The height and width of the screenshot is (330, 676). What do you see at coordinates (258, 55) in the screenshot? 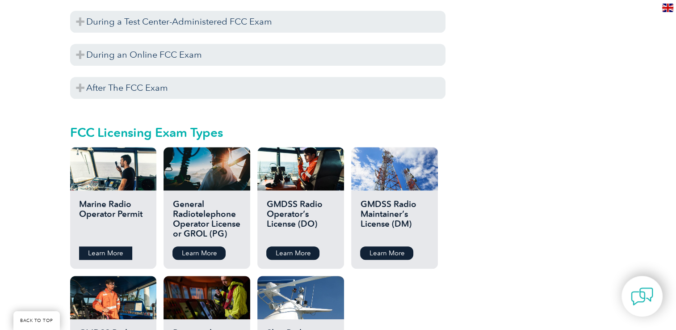
I see `h3: During an Online FCC Exam` at bounding box center [258, 55].